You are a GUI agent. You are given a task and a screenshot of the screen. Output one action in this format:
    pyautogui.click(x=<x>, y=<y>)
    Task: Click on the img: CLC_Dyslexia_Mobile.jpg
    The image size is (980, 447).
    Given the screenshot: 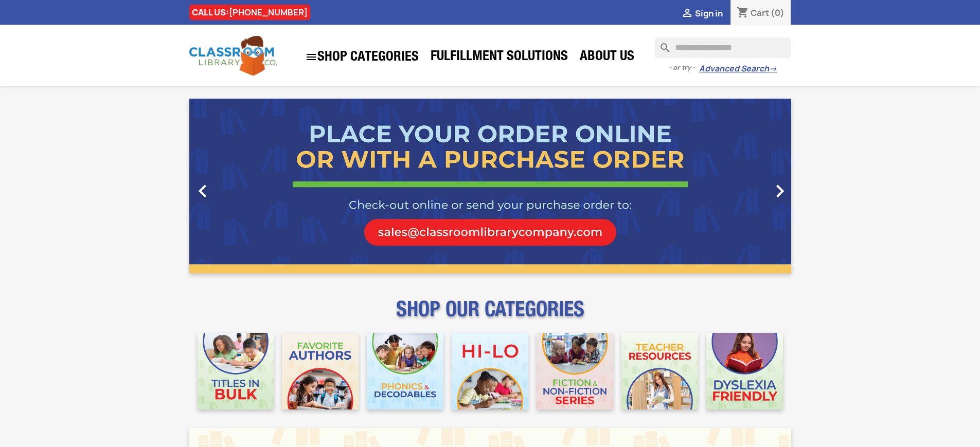 What is the action you would take?
    pyautogui.click(x=744, y=371)
    